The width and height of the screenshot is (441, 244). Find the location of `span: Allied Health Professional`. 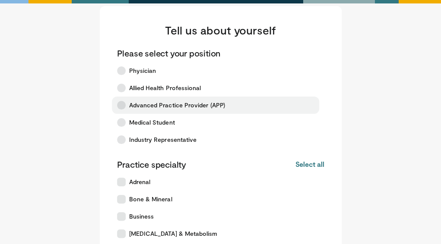

span: Allied Health Professional is located at coordinates (165, 88).